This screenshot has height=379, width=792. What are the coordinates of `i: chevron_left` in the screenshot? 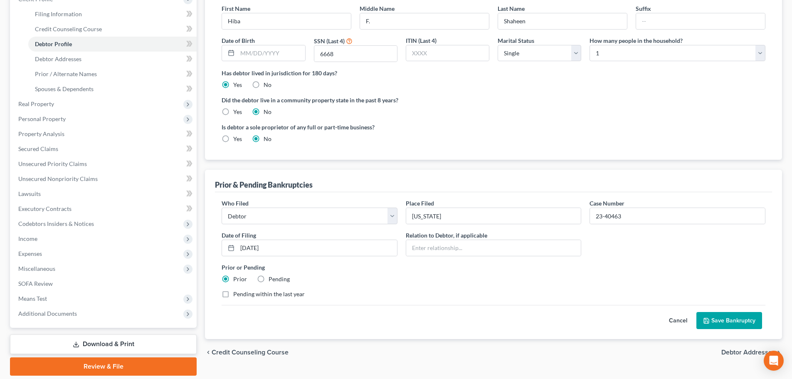 It's located at (208, 352).